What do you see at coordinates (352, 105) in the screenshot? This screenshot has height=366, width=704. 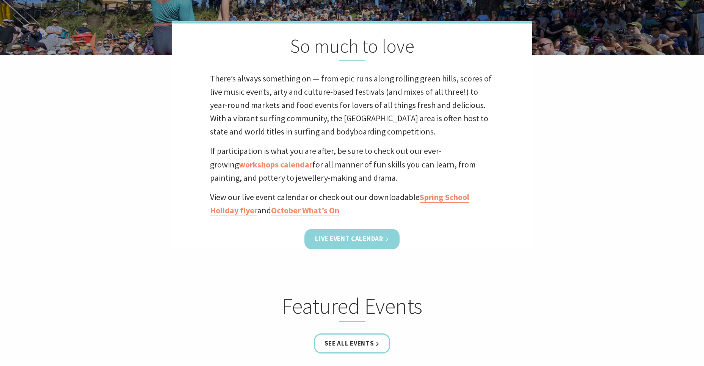 I see `p: There’s always something on — from epic runs along rolling green hills, scores of live music even...` at bounding box center [352, 105].